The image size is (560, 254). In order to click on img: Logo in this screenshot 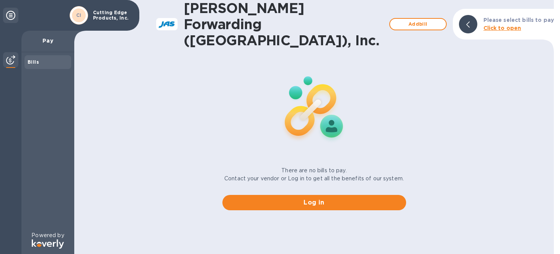, I will do `click(48, 244)`.